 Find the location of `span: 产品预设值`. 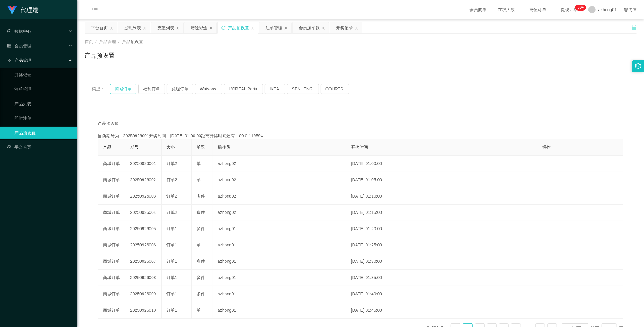

span: 产品预设值 is located at coordinates (108, 123).